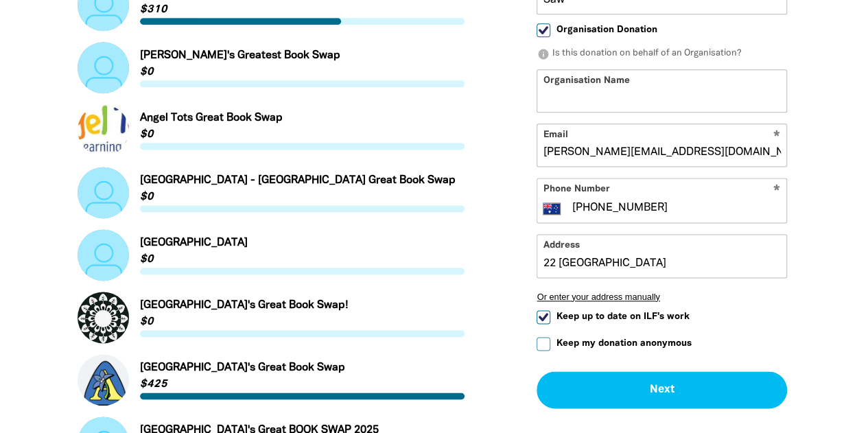  What do you see at coordinates (623, 343) in the screenshot?
I see `span: Keep my donation anonymous` at bounding box center [623, 343].